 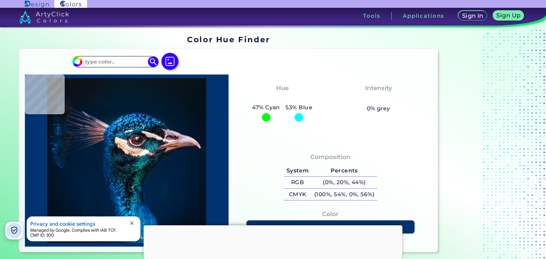 What do you see at coordinates (153, 62) in the screenshot?
I see `img: icon search` at bounding box center [153, 62].